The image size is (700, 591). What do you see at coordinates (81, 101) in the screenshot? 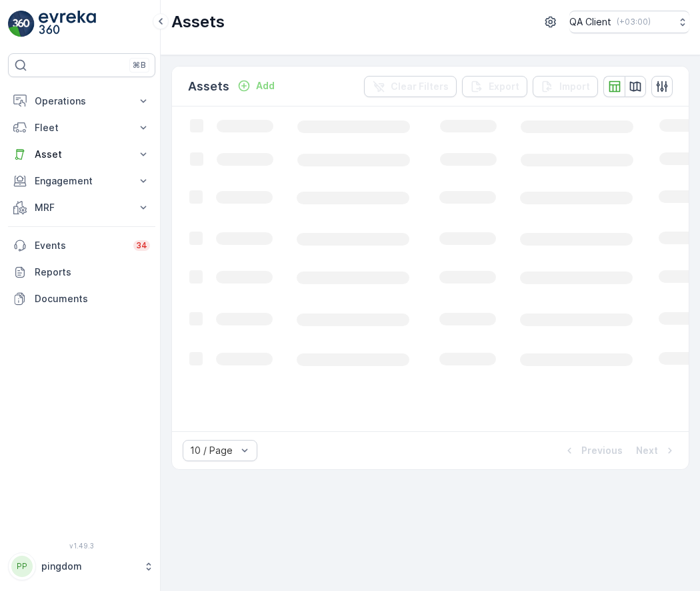
I see `button: Operations` at bounding box center [81, 101].